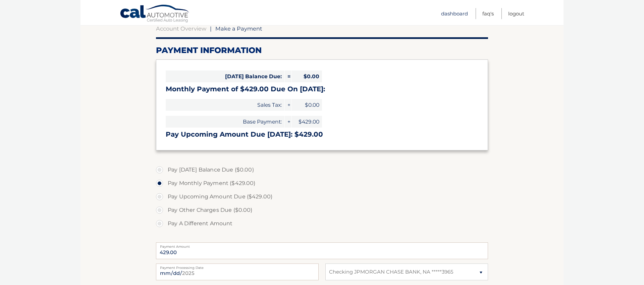 This screenshot has width=644, height=285. What do you see at coordinates (239, 29) in the screenshot?
I see `span: Make a Payment` at bounding box center [239, 29].